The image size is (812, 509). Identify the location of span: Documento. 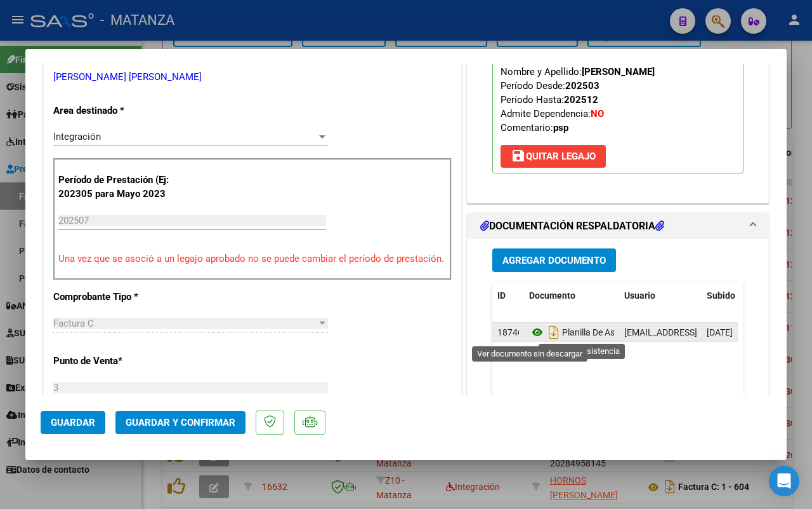
(552, 295).